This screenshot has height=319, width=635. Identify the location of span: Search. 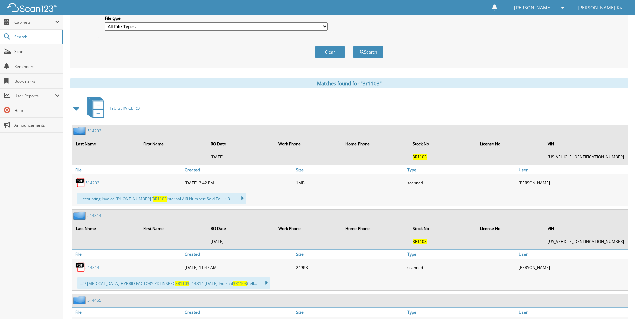
(36, 37).